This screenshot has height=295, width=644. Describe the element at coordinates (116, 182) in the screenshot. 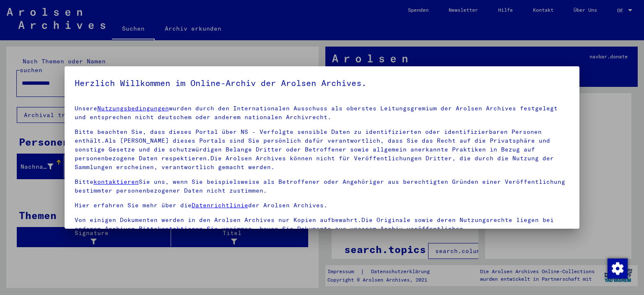

I see `a: kontaktieren` at that location.